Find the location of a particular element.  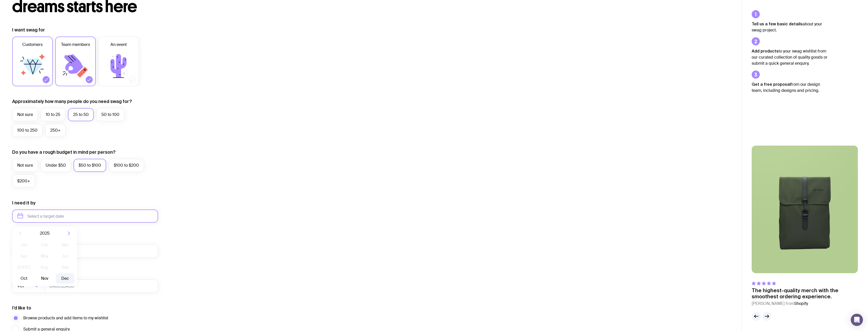

button: Sep is located at coordinates (66, 268).